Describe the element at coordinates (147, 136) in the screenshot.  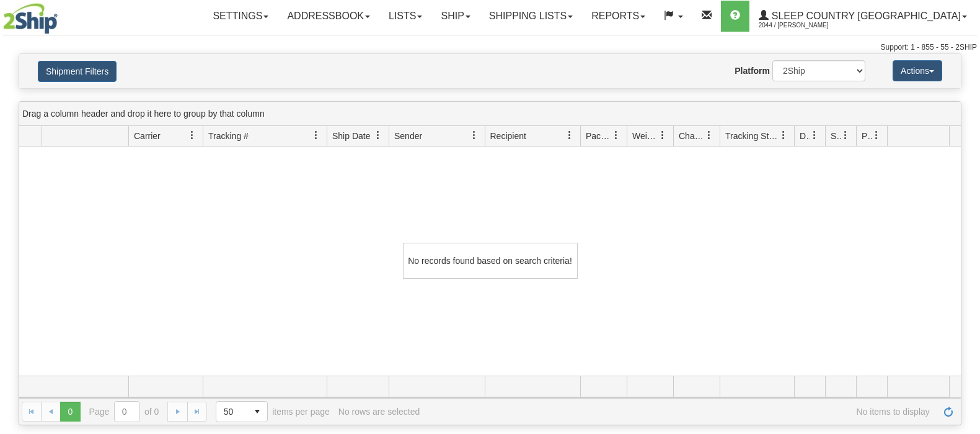
I see `span: Carrier` at that location.